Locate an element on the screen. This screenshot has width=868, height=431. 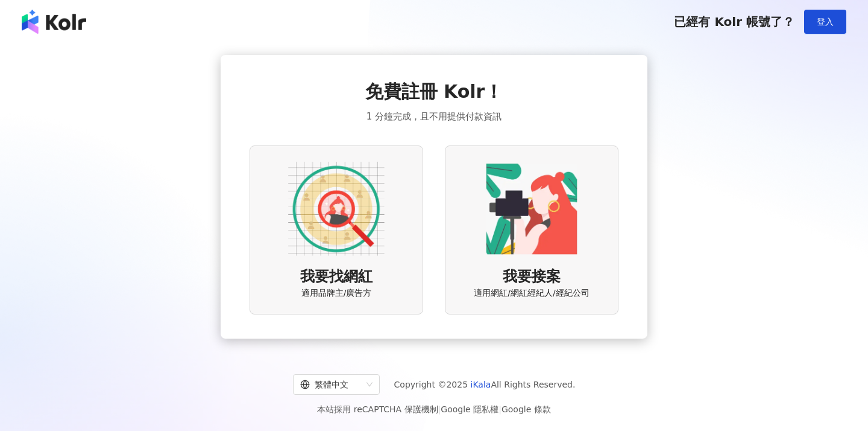
span: 我要接案 is located at coordinates (531, 277).